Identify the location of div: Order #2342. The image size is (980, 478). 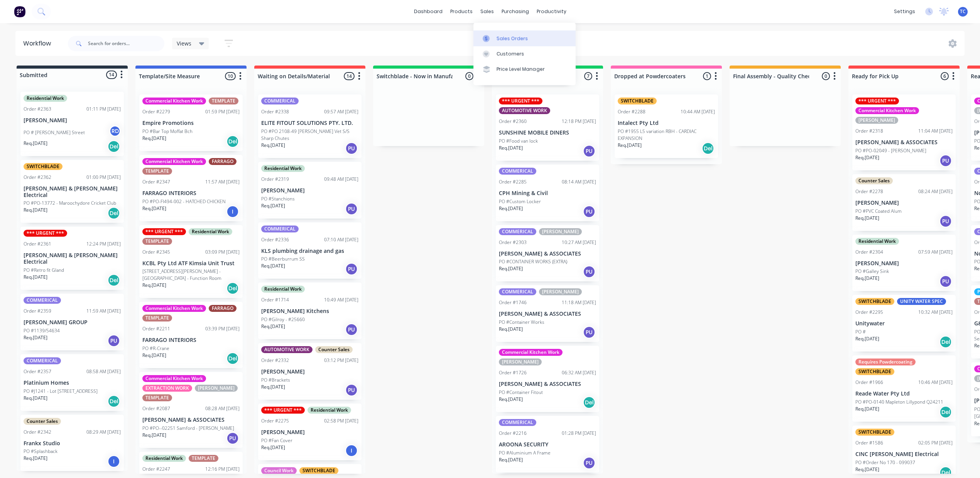
(37, 432).